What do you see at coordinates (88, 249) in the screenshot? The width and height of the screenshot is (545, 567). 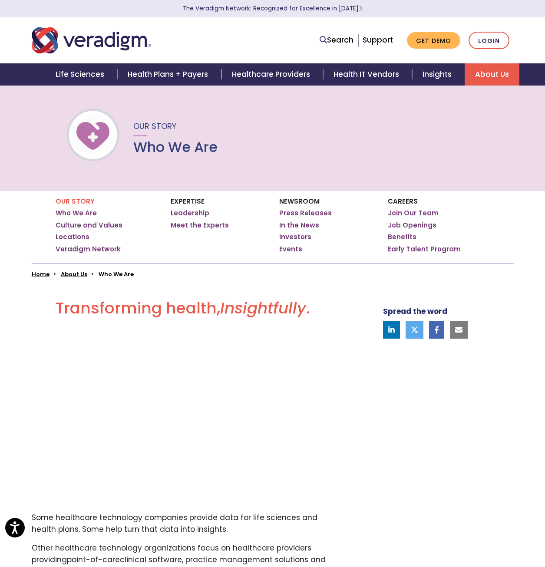 I see `a: Veradigm Network` at bounding box center [88, 249].